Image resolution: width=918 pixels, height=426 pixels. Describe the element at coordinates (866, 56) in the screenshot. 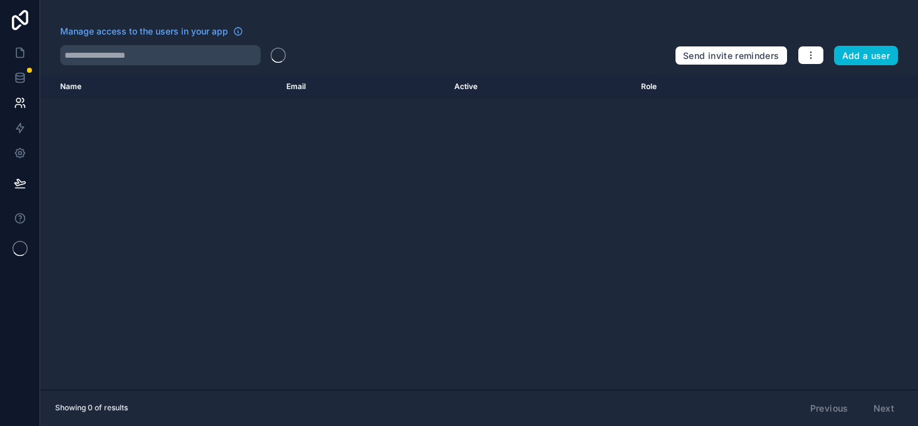

I see `a: Add a user` at that location.